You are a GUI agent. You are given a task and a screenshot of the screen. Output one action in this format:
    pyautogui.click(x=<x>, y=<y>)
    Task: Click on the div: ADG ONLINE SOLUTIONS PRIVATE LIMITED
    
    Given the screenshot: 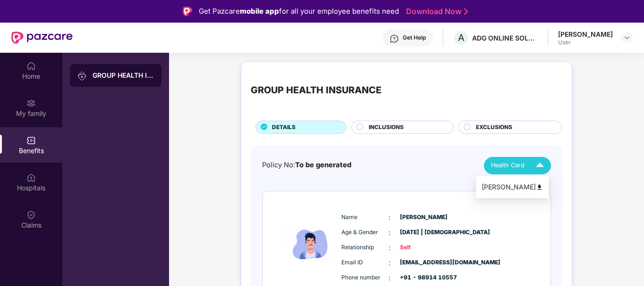 What is the action you would take?
    pyautogui.click(x=505, y=38)
    